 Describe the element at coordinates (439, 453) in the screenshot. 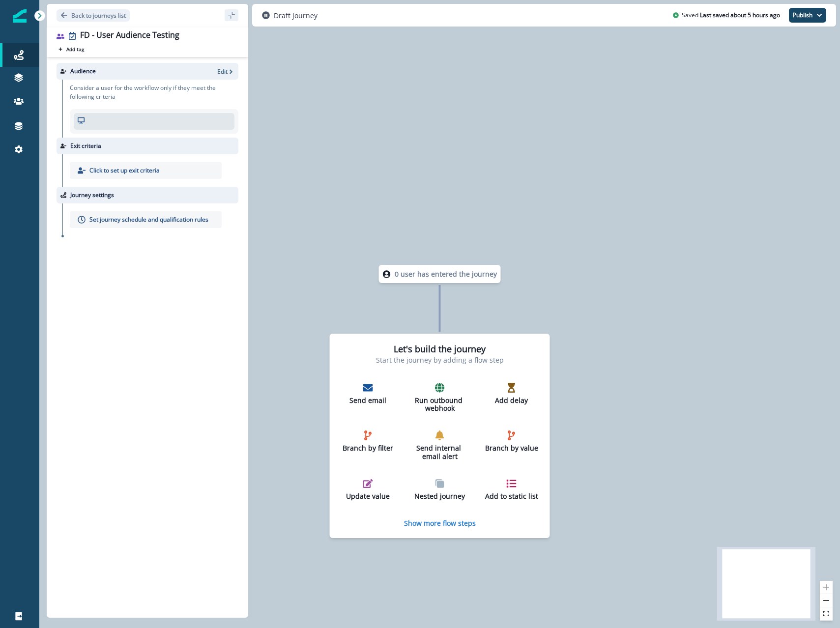

I see `p: Send internal email alert` at that location.